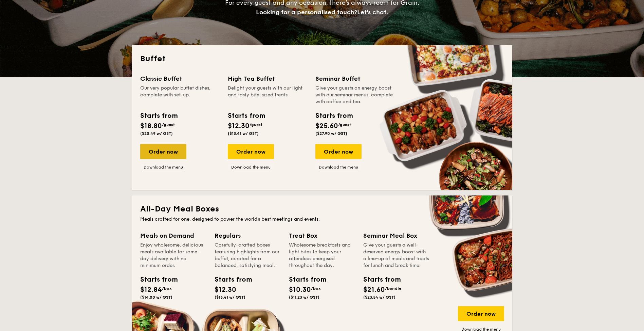 The width and height of the screenshot is (644, 331). What do you see at coordinates (173, 236) in the screenshot?
I see `div: Meals on Demand` at bounding box center [173, 236].